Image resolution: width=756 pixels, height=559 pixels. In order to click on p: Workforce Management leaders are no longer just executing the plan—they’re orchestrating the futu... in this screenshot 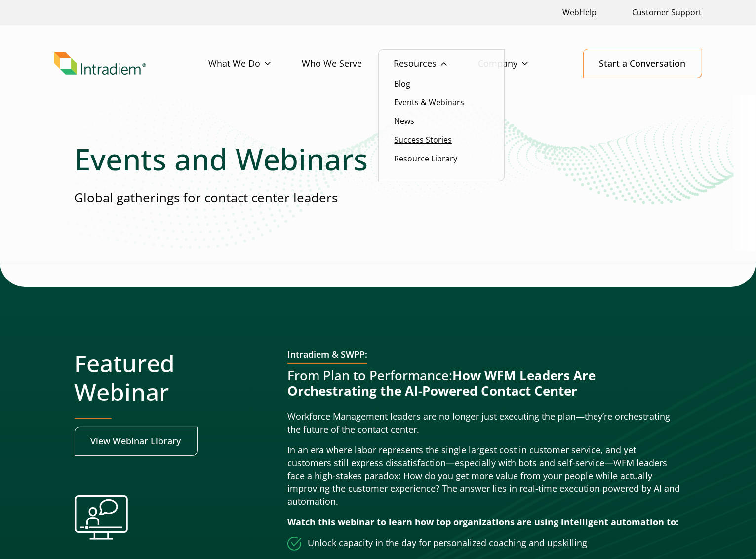, I will do `click(484, 423)`.